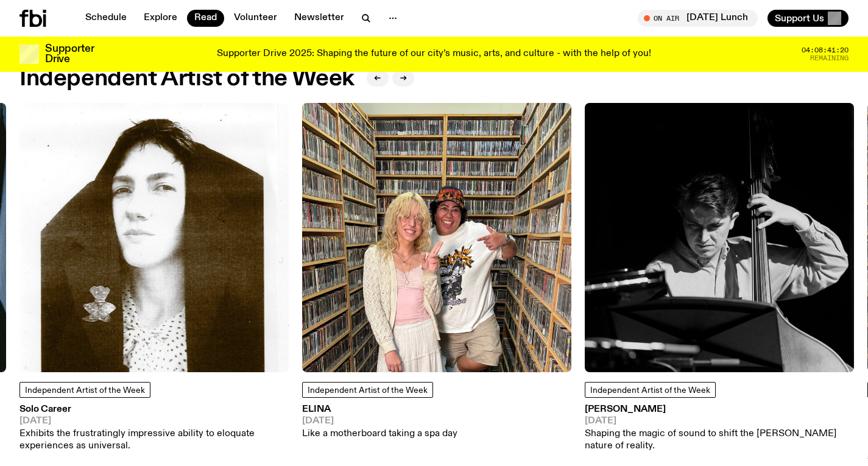 The image size is (868, 466). I want to click on h3: Solo Career, so click(154, 409).